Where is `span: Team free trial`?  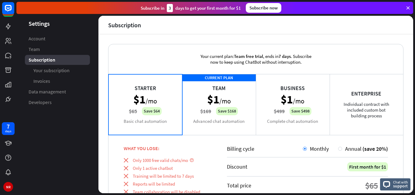 span: Team free trial is located at coordinates (248, 56).